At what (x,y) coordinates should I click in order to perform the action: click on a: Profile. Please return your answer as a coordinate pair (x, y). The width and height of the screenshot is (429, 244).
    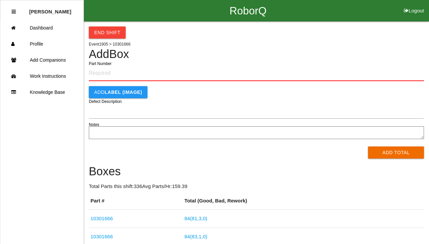
    Looking at the image, I should click on (42, 44).